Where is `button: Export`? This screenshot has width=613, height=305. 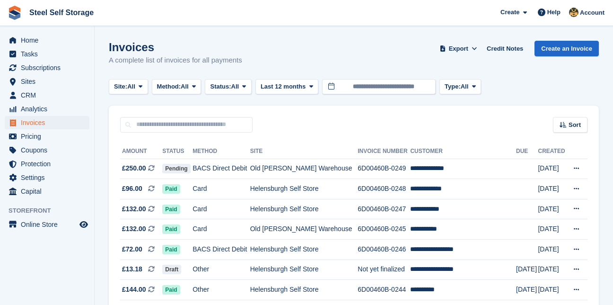
button: Export is located at coordinates (458, 48).